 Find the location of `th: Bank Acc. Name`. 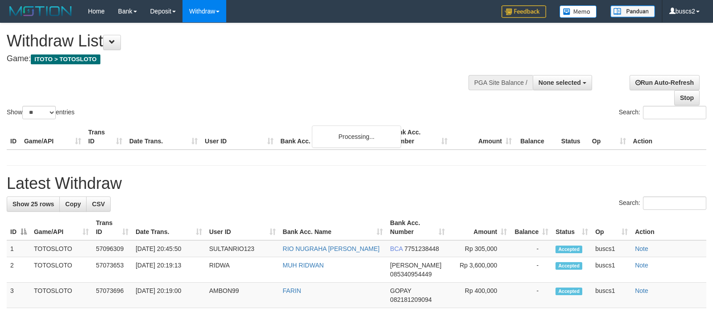

th: Bank Acc. Name is located at coordinates (332, 137).